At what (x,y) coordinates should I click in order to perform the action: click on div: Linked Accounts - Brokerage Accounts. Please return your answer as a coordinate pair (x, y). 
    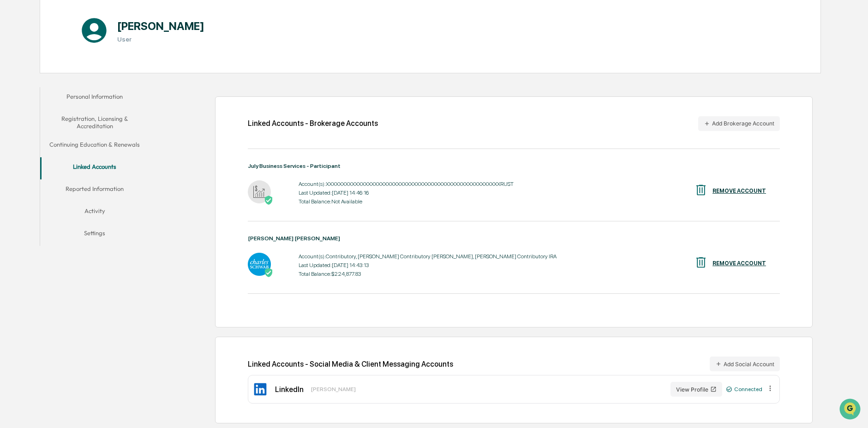
    Looking at the image, I should click on (313, 123).